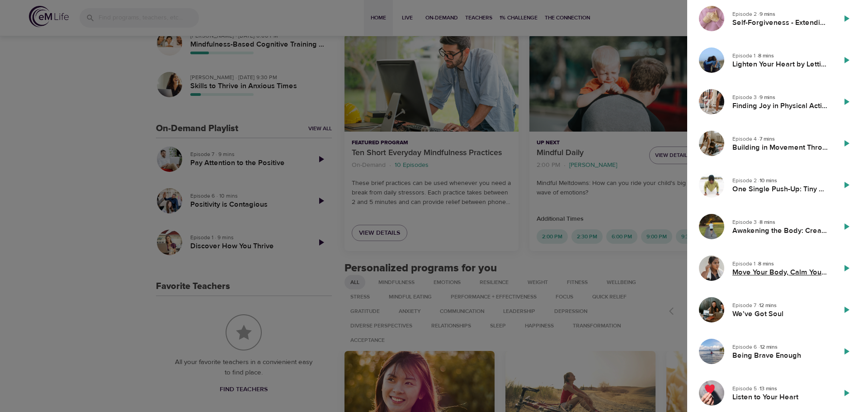  What do you see at coordinates (780, 314) in the screenshot?
I see `h5: We've Got Soul` at bounding box center [780, 314].